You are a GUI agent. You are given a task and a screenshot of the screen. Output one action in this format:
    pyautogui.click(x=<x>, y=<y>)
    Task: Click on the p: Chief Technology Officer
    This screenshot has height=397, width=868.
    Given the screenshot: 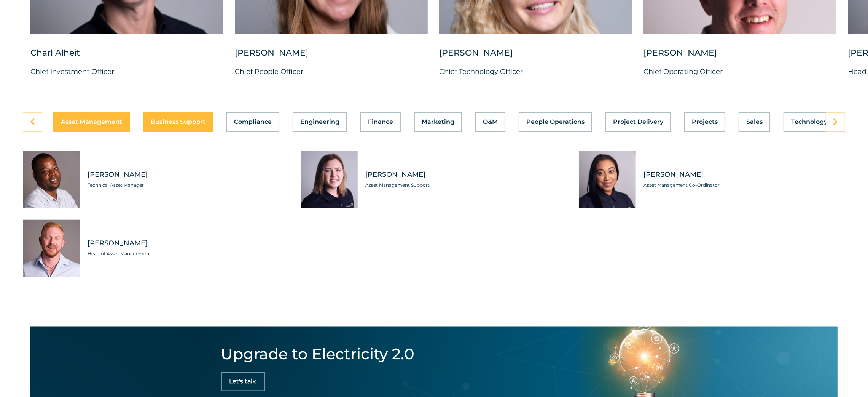 What is the action you would take?
    pyautogui.click(x=536, y=72)
    